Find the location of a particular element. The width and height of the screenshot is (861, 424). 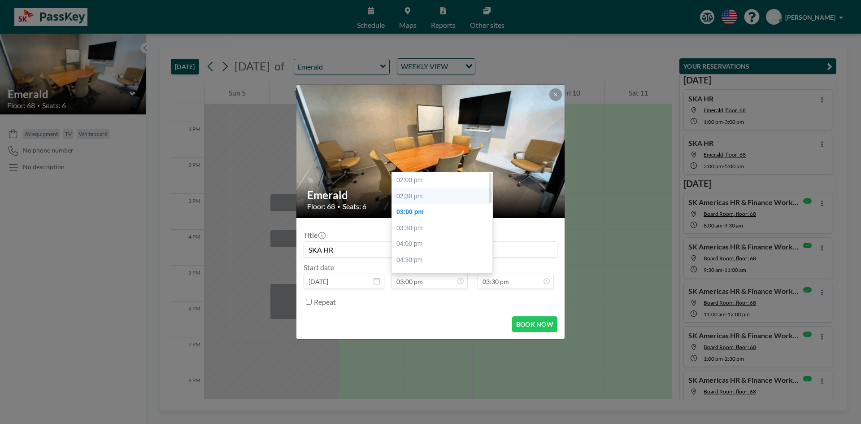

button: BOOK NOW is located at coordinates (534, 324).